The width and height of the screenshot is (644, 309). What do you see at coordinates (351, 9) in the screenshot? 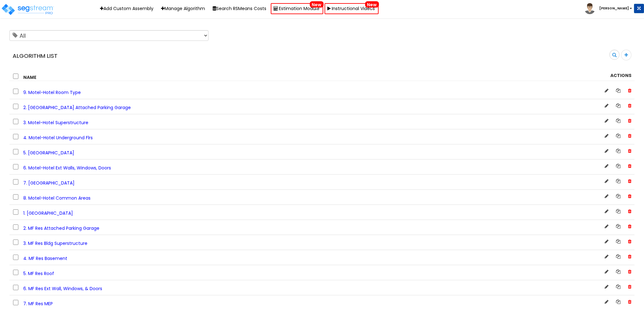
I see `a: Instructional VideosNew` at bounding box center [351, 9].